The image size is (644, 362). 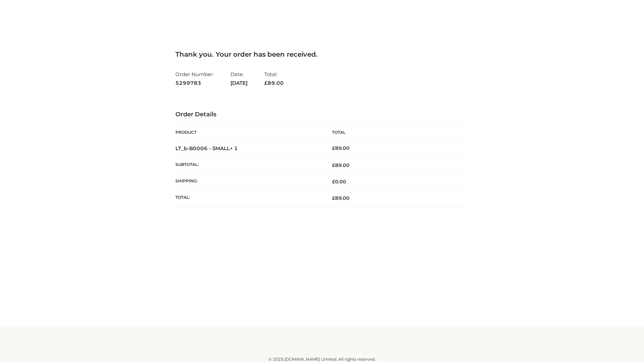 I want to click on strong: 5299783, so click(x=194, y=83).